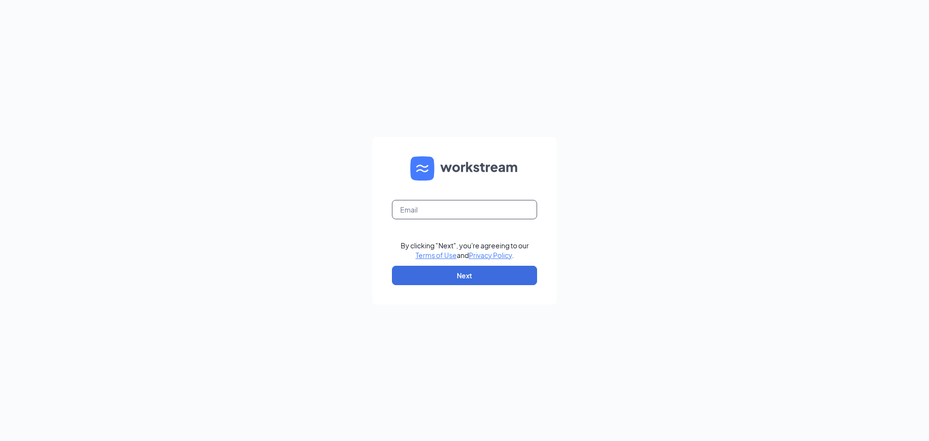 The width and height of the screenshot is (929, 441). Describe the element at coordinates (465, 275) in the screenshot. I see `button: Next` at that location.